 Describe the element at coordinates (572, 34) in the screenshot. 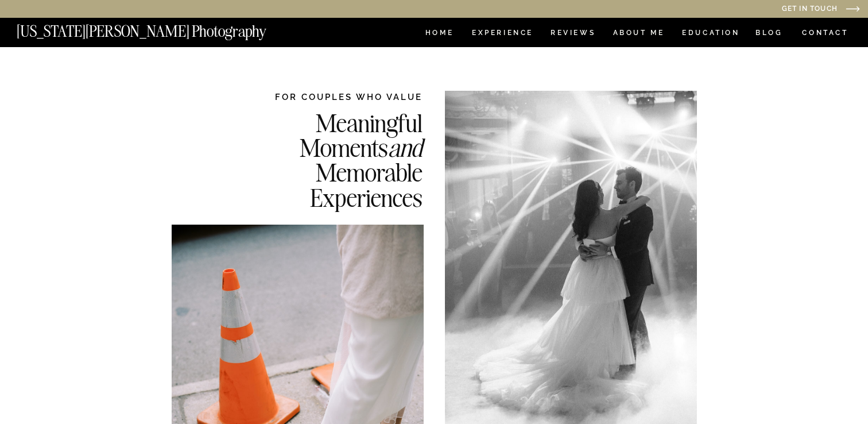

I see `nav: REVIEWS` at that location.